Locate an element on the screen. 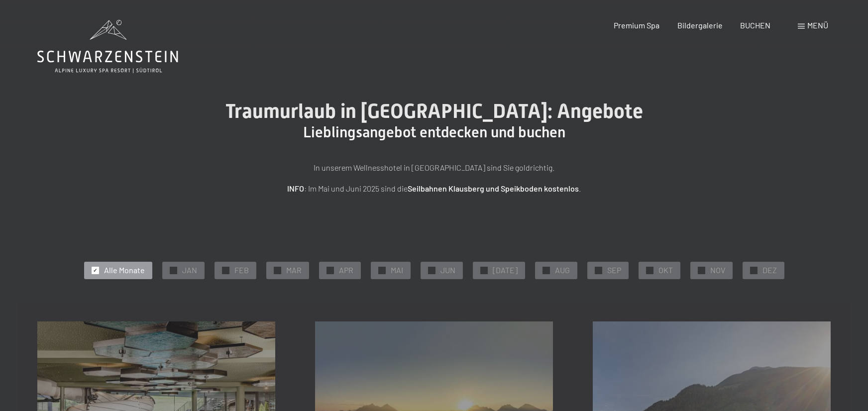 This screenshot has width=868, height=411. a: Bildergalerie is located at coordinates (700, 25).